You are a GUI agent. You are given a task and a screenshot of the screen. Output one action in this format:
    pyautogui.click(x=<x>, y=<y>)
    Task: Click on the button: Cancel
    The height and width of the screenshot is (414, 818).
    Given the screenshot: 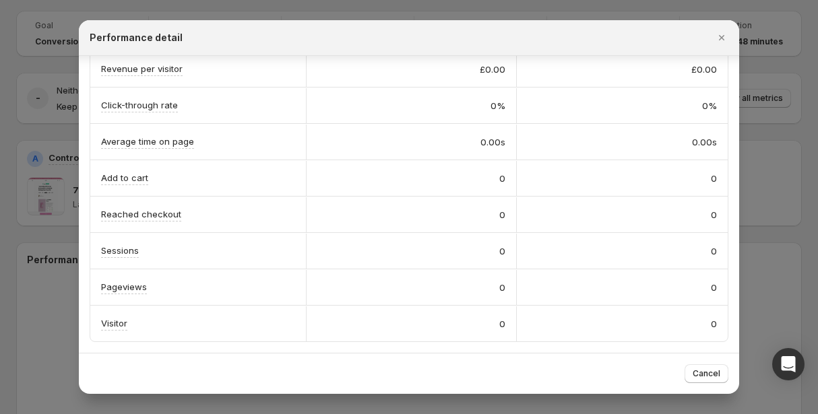 What is the action you would take?
    pyautogui.click(x=706, y=374)
    